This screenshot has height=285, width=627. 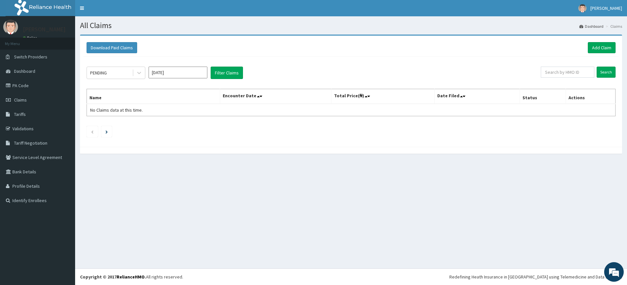 What do you see at coordinates (112, 48) in the screenshot?
I see `button: Download Paid Claims` at bounding box center [112, 48].